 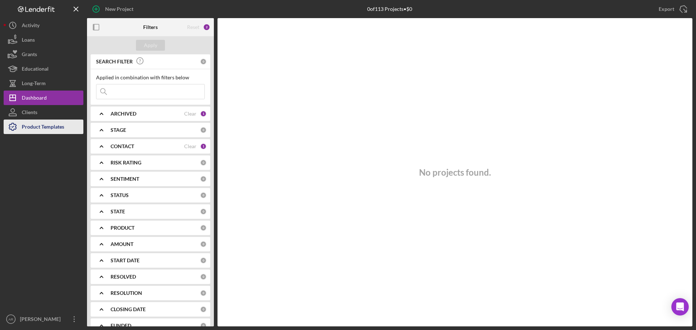 What do you see at coordinates (680, 307) in the screenshot?
I see `div: Open Intercom Messenger` at bounding box center [680, 307].